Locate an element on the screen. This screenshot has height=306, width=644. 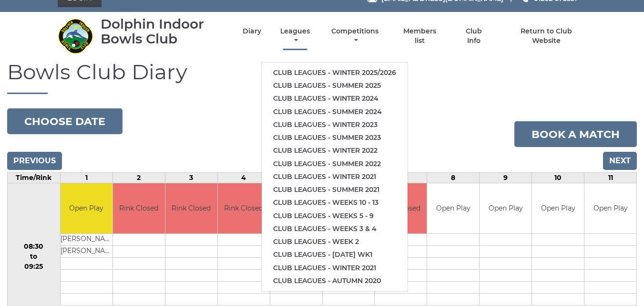
td: 8 is located at coordinates (453, 178).